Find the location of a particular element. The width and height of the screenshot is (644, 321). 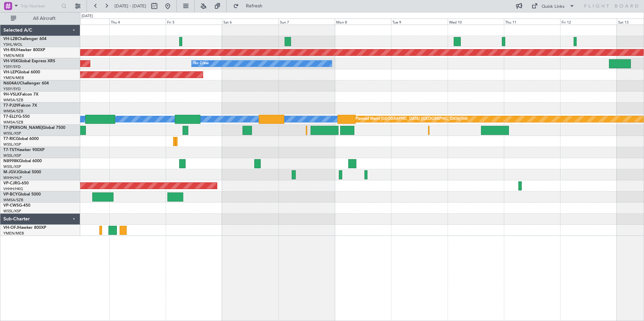

span: VP-CWS is located at coordinates (11, 206).